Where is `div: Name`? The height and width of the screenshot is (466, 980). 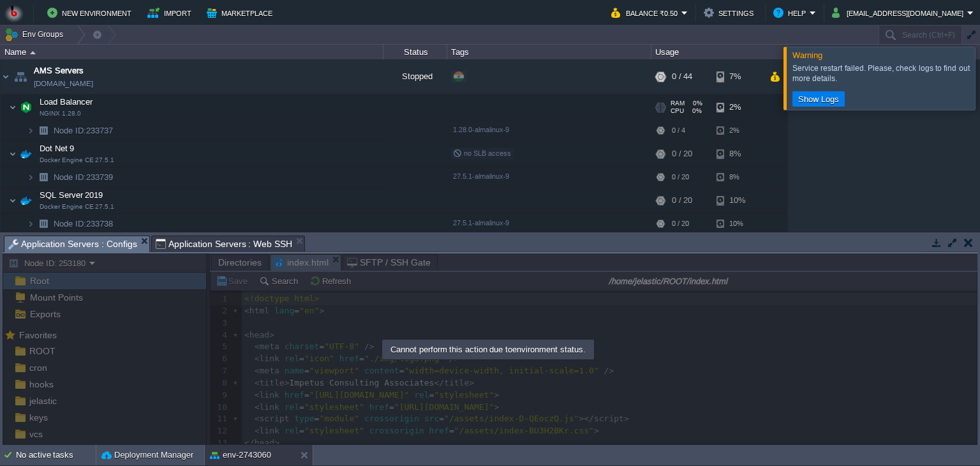
div: Name is located at coordinates (192, 52).